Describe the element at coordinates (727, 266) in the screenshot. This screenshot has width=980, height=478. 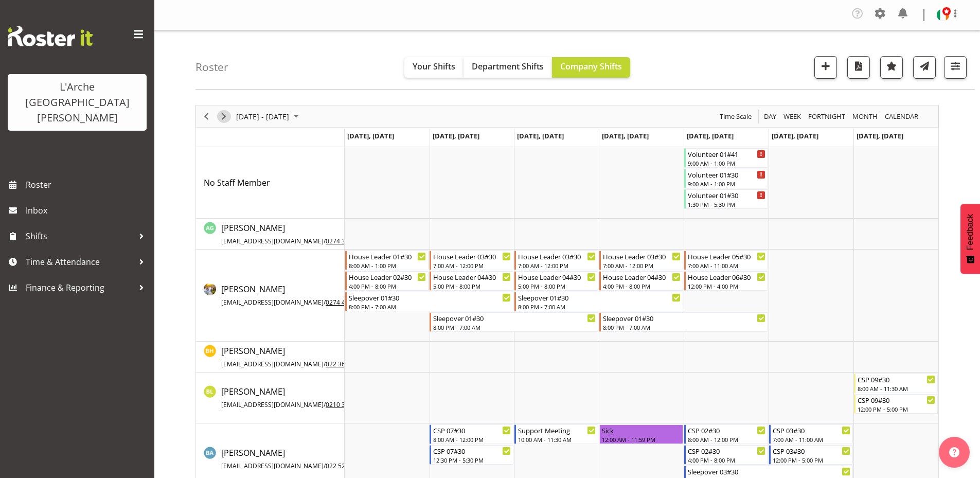
I see `div: 7:00 AM - 11:00 AM` at that location.